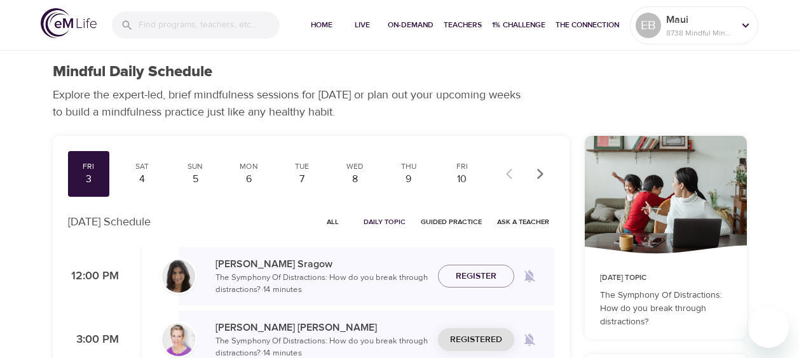  What do you see at coordinates (179, 276) in the screenshot?
I see `img: Lara_Sragow-min.jpg` at bounding box center [179, 276].